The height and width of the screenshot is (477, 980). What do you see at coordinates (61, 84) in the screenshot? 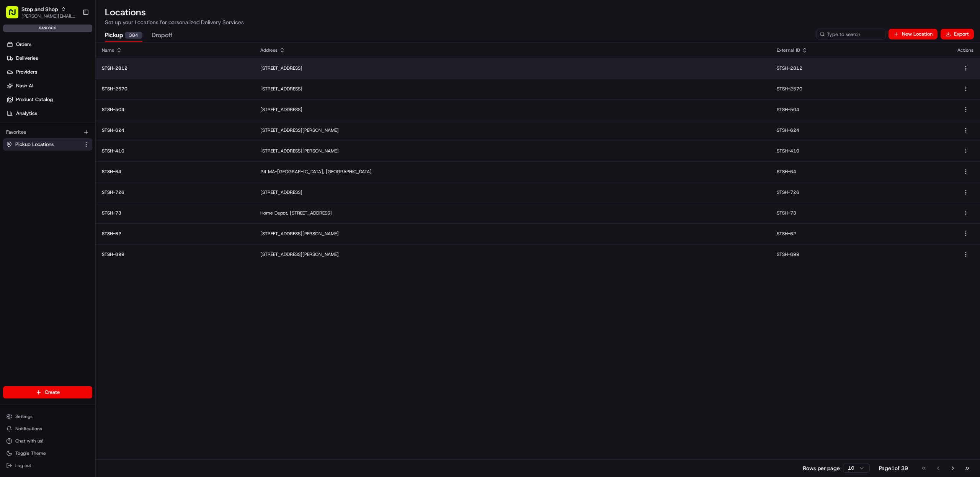
I see `div: We're available if you need us!` at bounding box center [61, 84].